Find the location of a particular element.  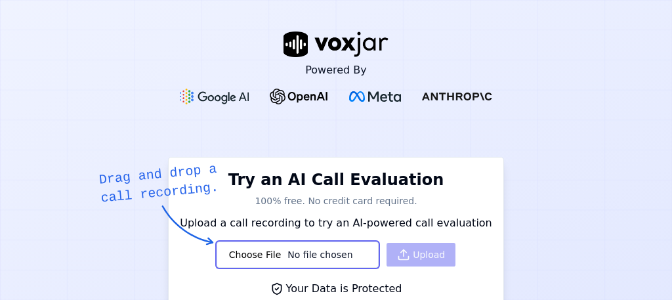

p: 100% free. No credit card required. is located at coordinates (336, 201).